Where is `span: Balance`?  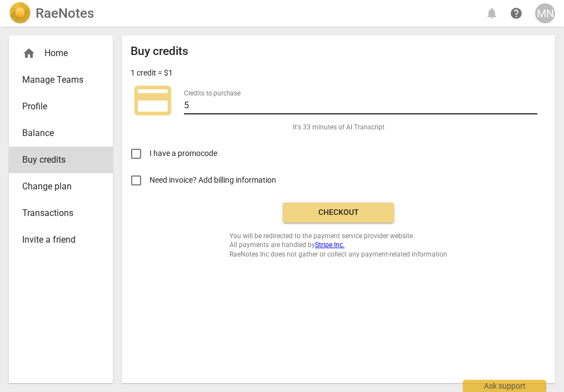 span: Balance is located at coordinates (56, 133).